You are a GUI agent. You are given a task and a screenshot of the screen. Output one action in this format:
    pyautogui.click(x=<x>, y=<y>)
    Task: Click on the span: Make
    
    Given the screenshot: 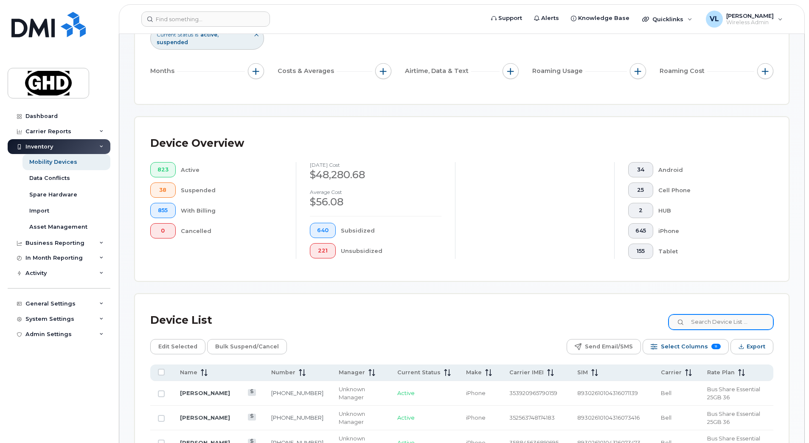 What is the action you would take?
    pyautogui.click(x=474, y=373)
    